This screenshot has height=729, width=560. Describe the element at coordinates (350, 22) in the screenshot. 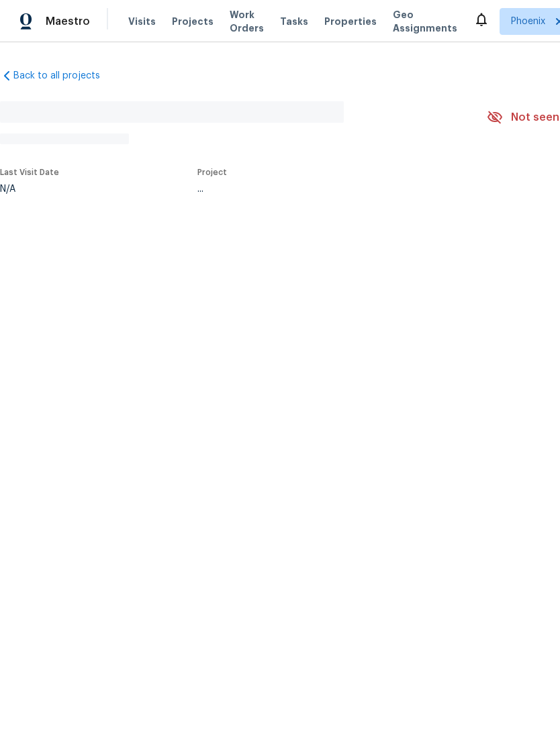

I see `span: Properties` at that location.